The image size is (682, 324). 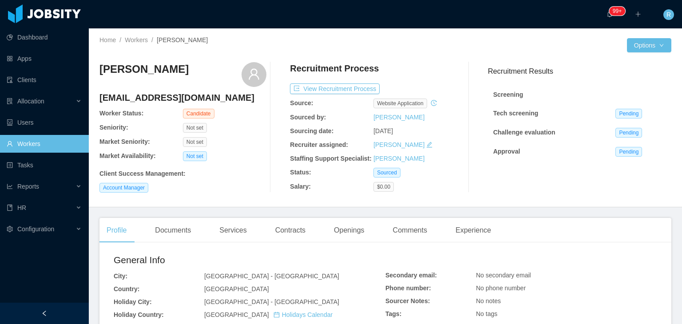 What do you see at coordinates (408, 288) in the screenshot?
I see `b: Phone number:` at bounding box center [408, 288].